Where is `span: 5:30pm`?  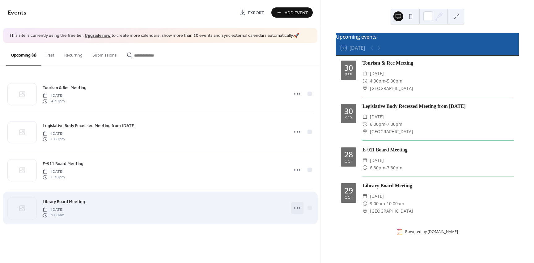 span: 5:30pm is located at coordinates (394, 81).